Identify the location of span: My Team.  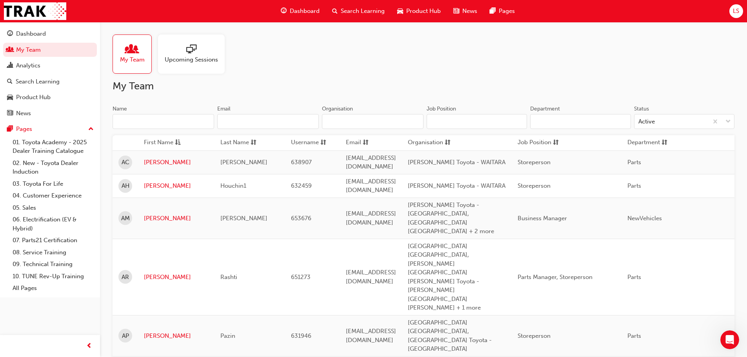
(132, 60).